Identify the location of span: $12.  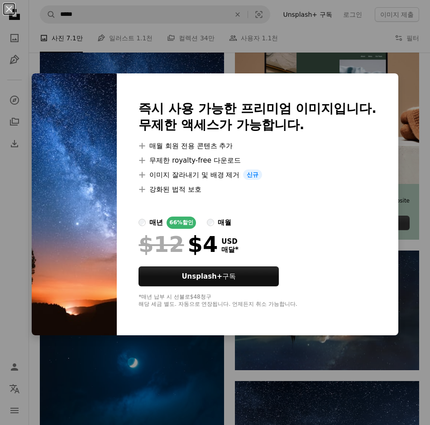
(161, 244).